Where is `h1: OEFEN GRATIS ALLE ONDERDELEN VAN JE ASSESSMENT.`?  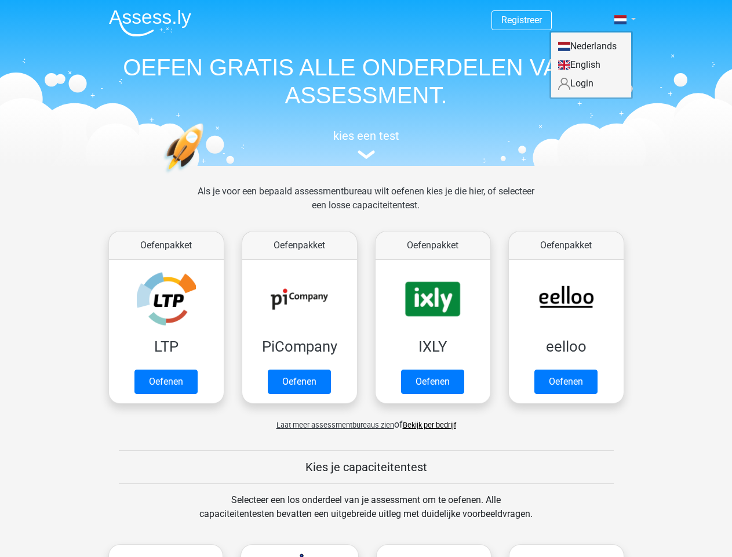
h1: OEFEN GRATIS ALLE ONDERDELEN VAN JE ASSESSMENT. is located at coordinates (367, 81).